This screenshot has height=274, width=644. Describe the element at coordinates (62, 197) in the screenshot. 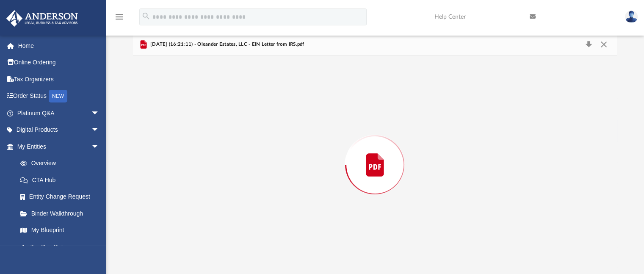

I see `a: Entity Change Request` at that location.